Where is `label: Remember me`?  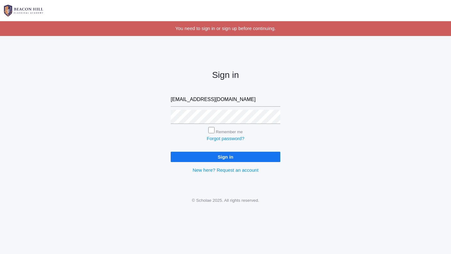 label: Remember me is located at coordinates (229, 132).